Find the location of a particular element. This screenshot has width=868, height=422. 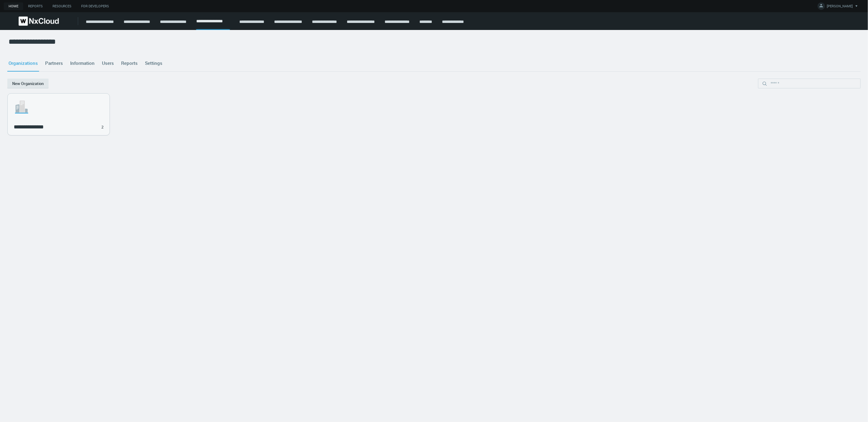

a: Settings is located at coordinates (153, 63).